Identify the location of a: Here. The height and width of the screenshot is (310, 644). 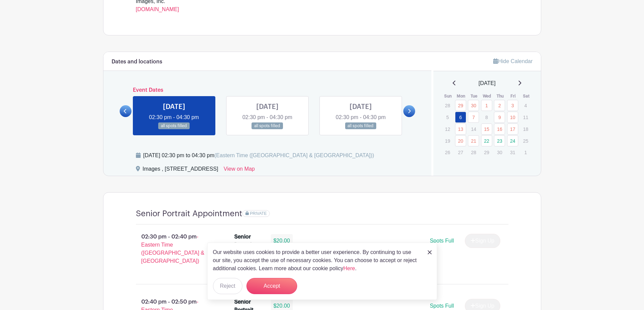
(349, 269).